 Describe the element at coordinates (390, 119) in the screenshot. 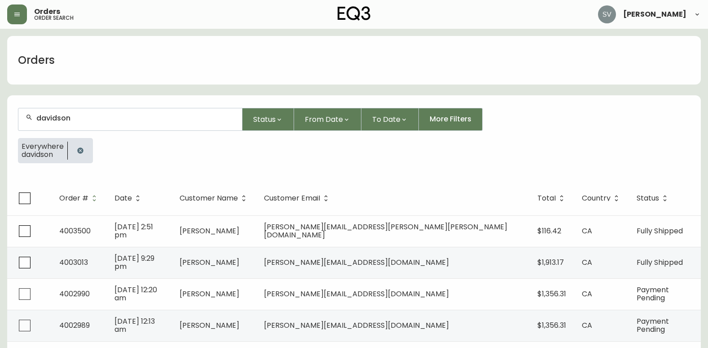

I see `button: To Date` at that location.